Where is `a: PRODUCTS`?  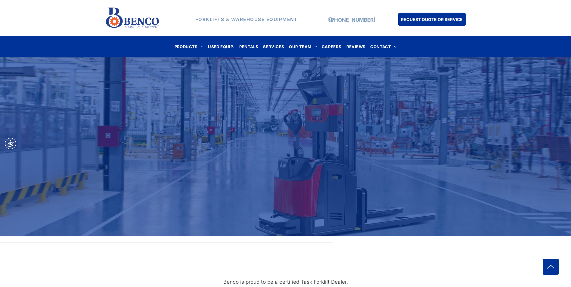
a: PRODUCTS is located at coordinates (189, 46).